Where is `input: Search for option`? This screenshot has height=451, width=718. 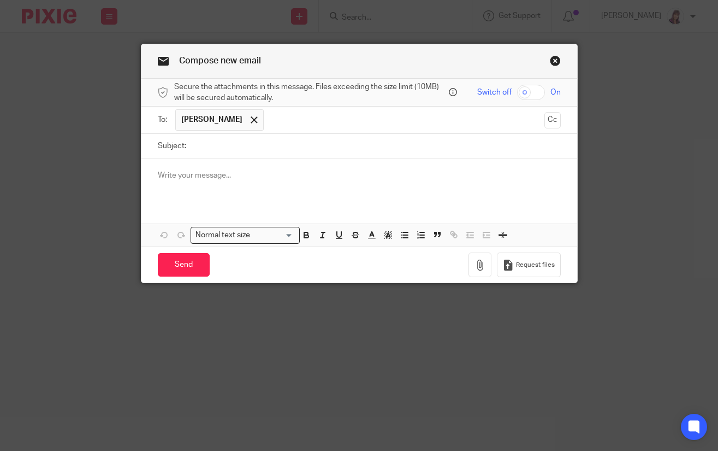 input: Search for option is located at coordinates (273, 235).